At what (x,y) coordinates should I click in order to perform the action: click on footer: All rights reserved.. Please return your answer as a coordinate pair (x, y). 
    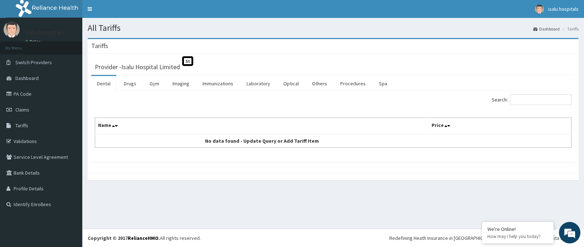
    Looking at the image, I should click on (333, 237).